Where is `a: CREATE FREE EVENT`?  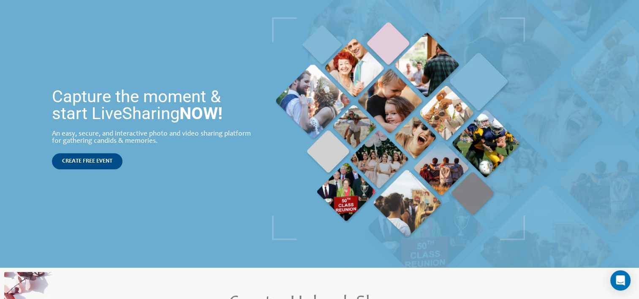 a: CREATE FREE EVENT is located at coordinates (87, 161).